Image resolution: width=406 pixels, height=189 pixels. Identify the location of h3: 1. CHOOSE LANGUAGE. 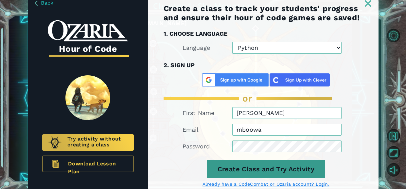
(266, 34).